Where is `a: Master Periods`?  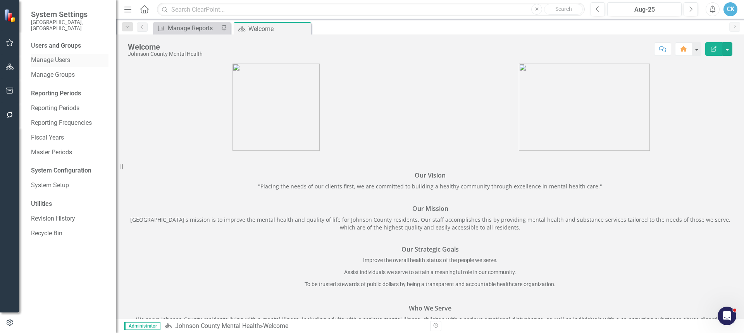 a: Master Periods is located at coordinates (70, 152).